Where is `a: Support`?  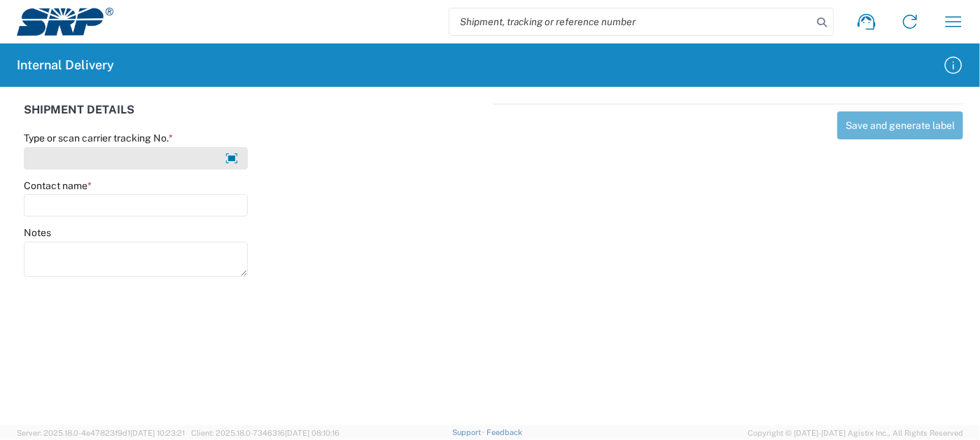
a: Support is located at coordinates (469, 432).